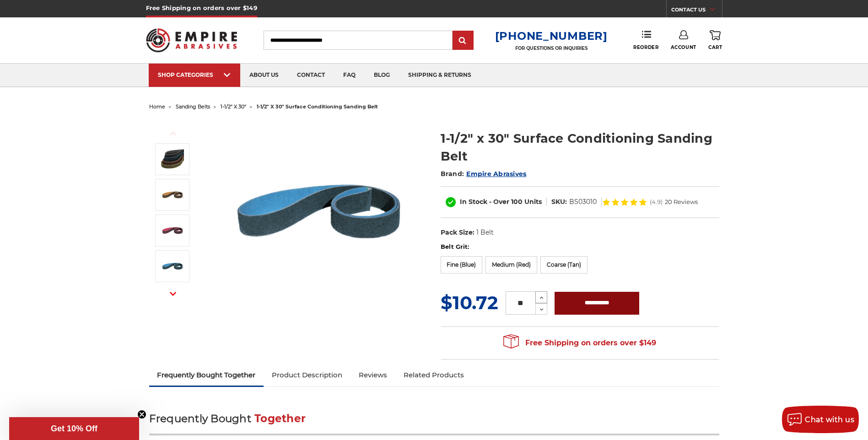 The height and width of the screenshot is (440, 868). I want to click on span: Brand:, so click(452, 174).